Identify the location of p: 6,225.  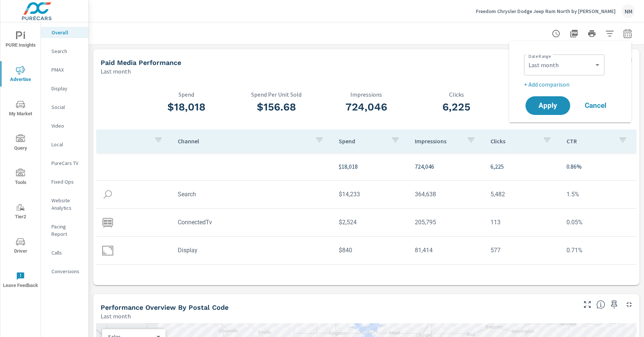
(522, 166).